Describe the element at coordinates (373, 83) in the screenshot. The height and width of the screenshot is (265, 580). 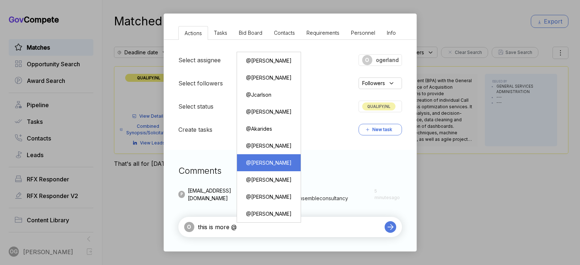
I see `span: Followers` at that location.